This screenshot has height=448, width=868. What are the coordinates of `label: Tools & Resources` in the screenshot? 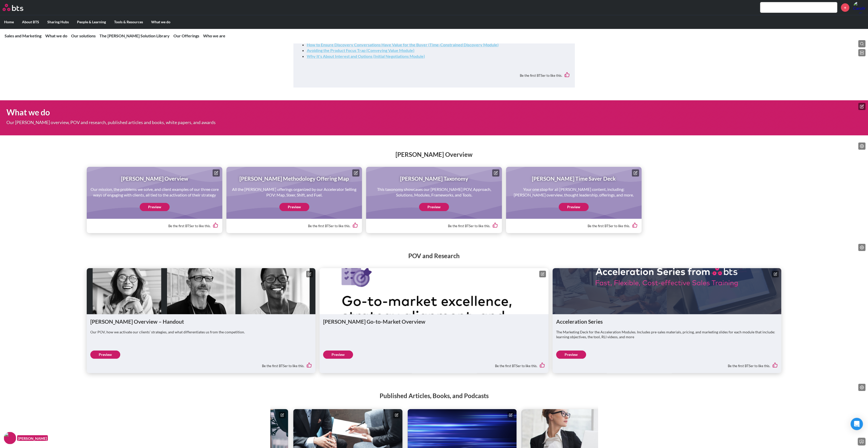 It's located at (129, 22).